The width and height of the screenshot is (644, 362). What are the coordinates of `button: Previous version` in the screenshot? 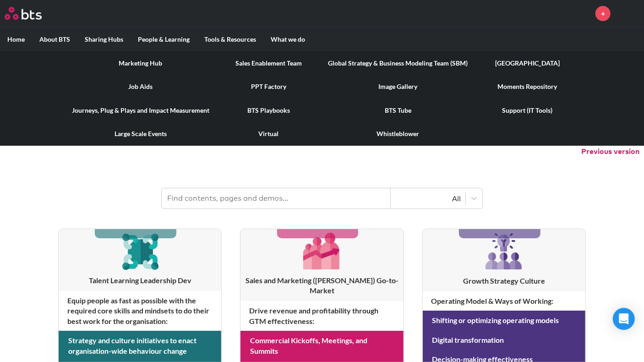 It's located at (610, 151).